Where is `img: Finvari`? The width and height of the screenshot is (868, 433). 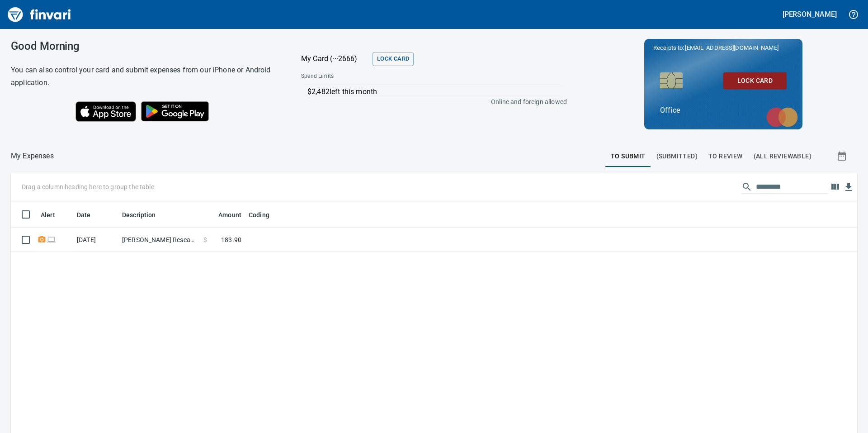
img: Finvari is located at coordinates (39, 15).